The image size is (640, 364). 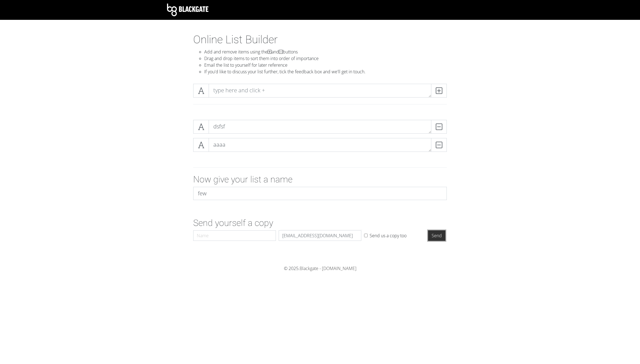 What do you see at coordinates (188, 10) in the screenshot?
I see `img: Blackgate` at bounding box center [188, 10].